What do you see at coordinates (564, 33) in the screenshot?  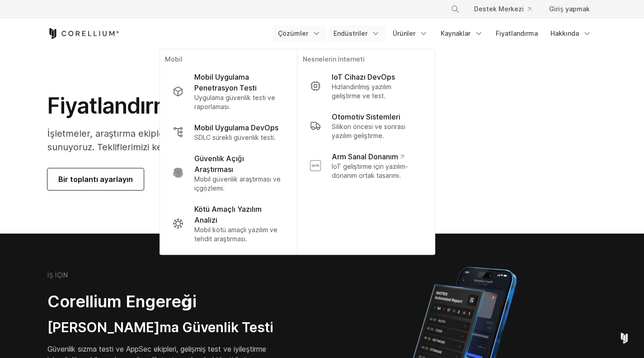 I see `font: Hakkında` at bounding box center [564, 33].